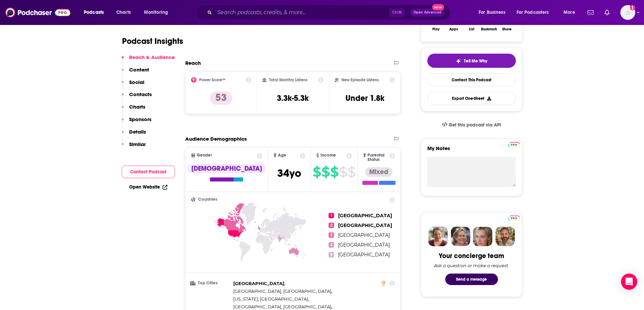 The height and width of the screenshot is (310, 644). Describe the element at coordinates (628, 13) in the screenshot. I see `img: User Profile` at that location.